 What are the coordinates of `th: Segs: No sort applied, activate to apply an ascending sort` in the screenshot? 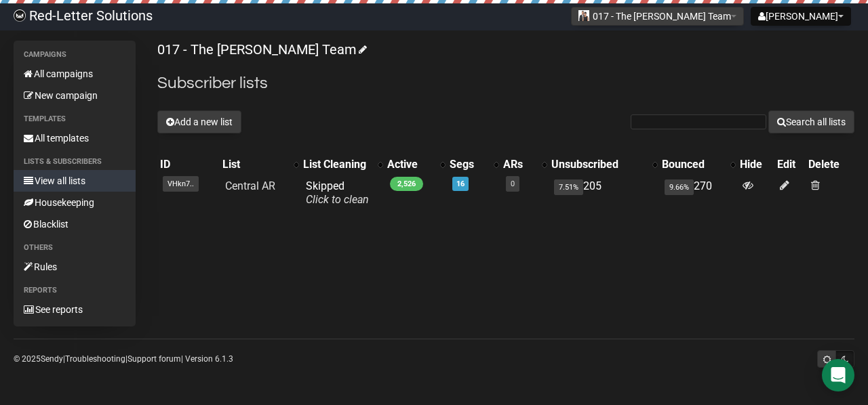 It's located at (474, 164).